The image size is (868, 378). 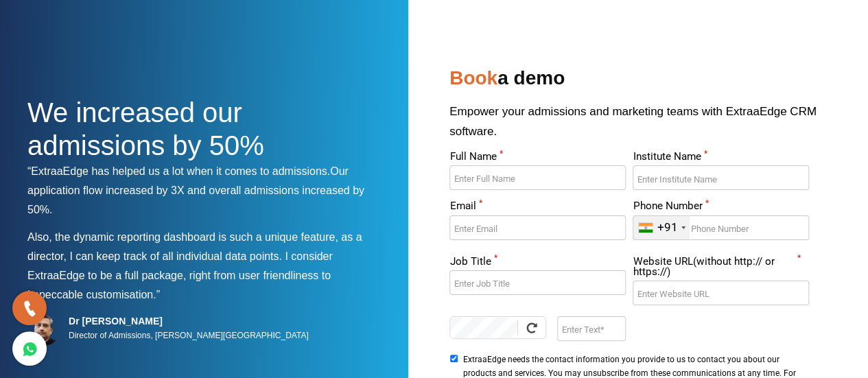 I want to click on input: Enter Text, so click(x=590, y=315).